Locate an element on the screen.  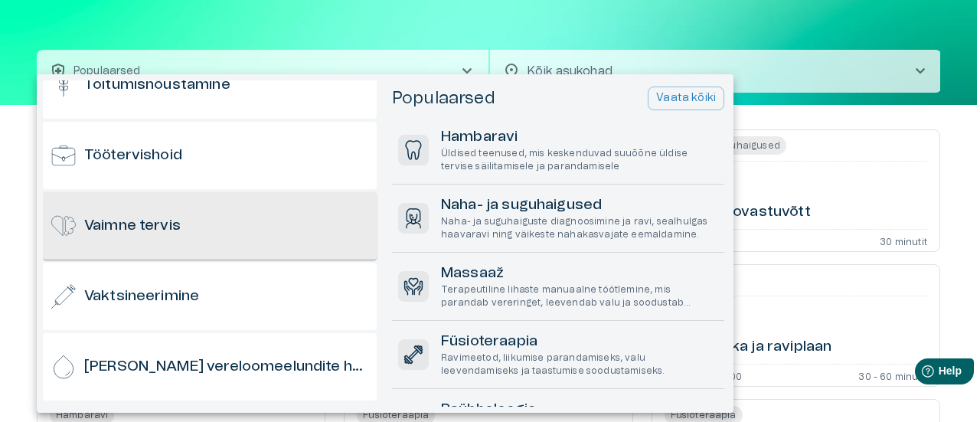
h6: Vaktsineerimine is located at coordinates (141, 296).